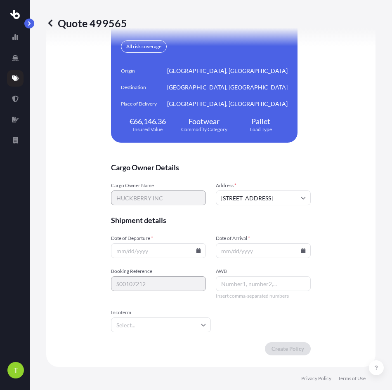  What do you see at coordinates (204, 129) in the screenshot?
I see `span: Commodity Category` at bounding box center [204, 129].